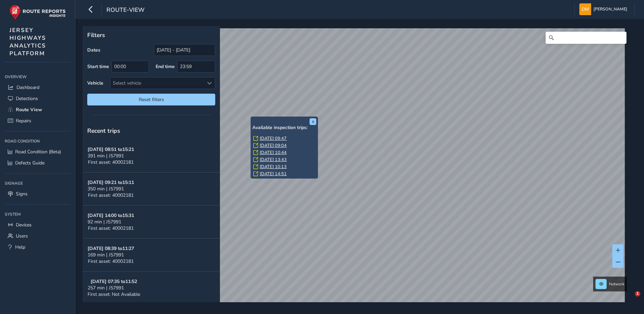 The width and height of the screenshot is (644, 314). What do you see at coordinates (37, 247) in the screenshot?
I see `a: Help` at bounding box center [37, 247].